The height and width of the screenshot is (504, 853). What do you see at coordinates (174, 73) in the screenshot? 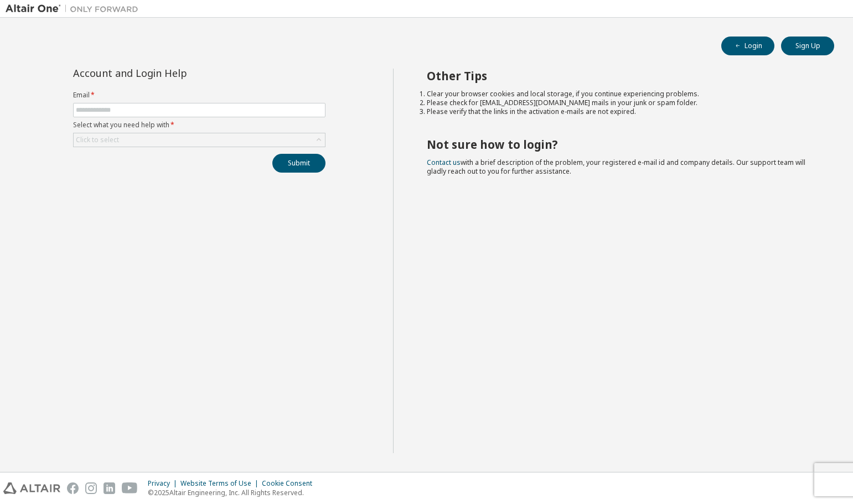
I see `div: Account and Login Help` at bounding box center [174, 73].